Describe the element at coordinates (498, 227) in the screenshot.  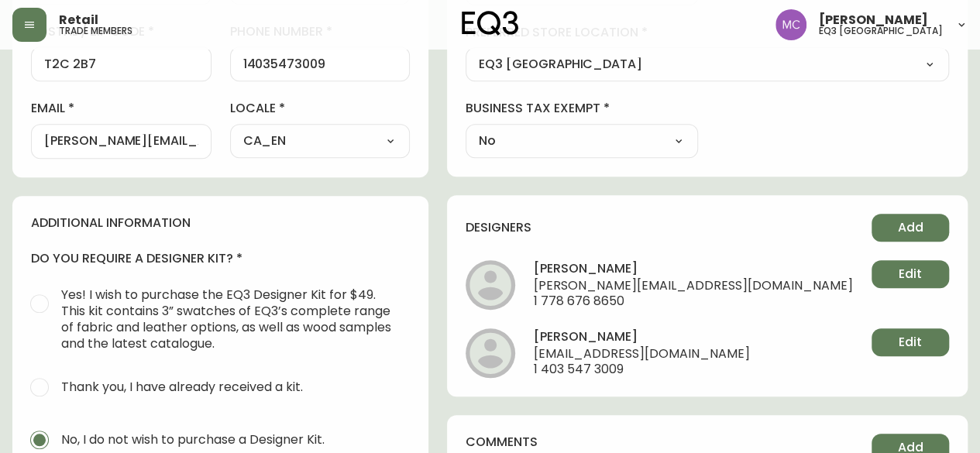
I see `h4: designers` at that location.